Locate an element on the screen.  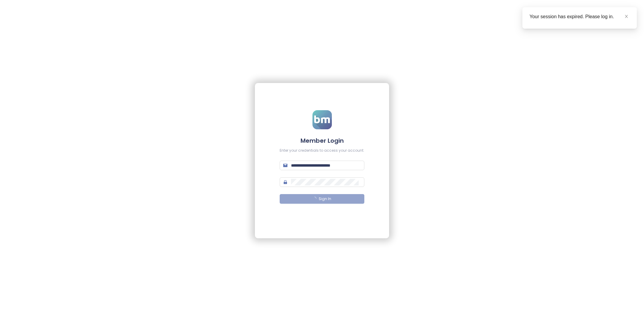
span: mail is located at coordinates (285, 165).